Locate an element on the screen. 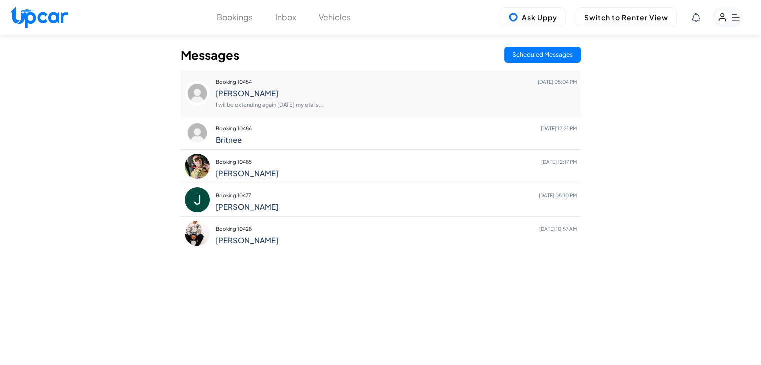 The width and height of the screenshot is (761, 365). p: Booking 10485 is located at coordinates (396, 162).